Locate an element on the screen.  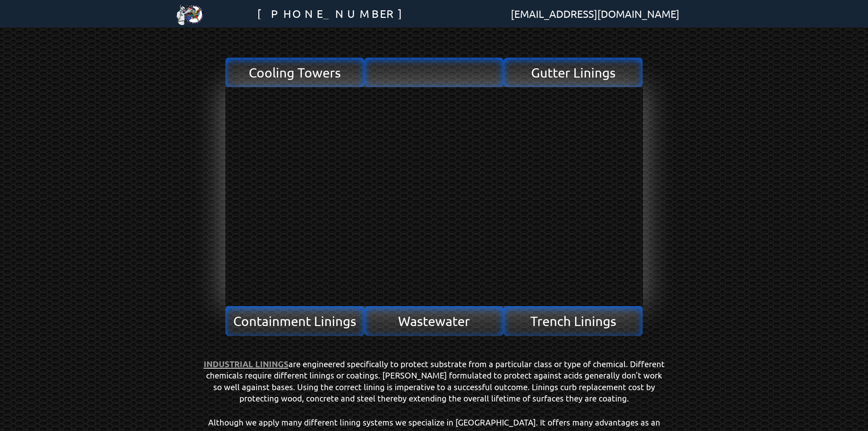
span: Gutter Linings is located at coordinates (574, 72).